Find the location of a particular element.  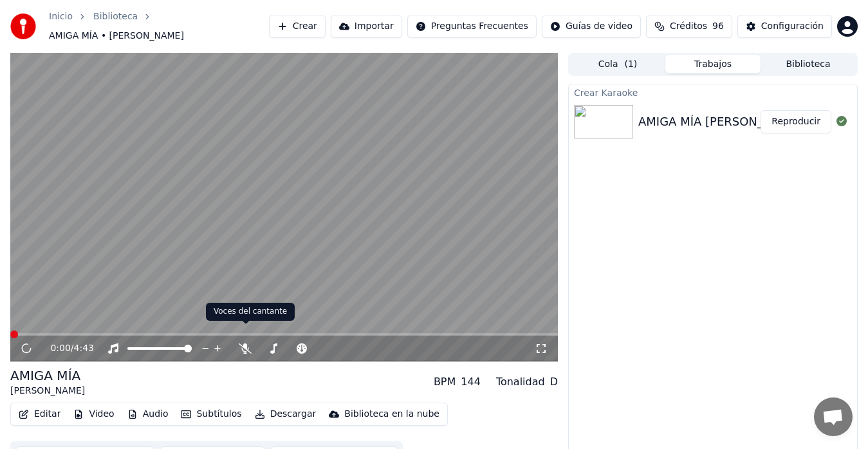

div: D is located at coordinates (554, 382).